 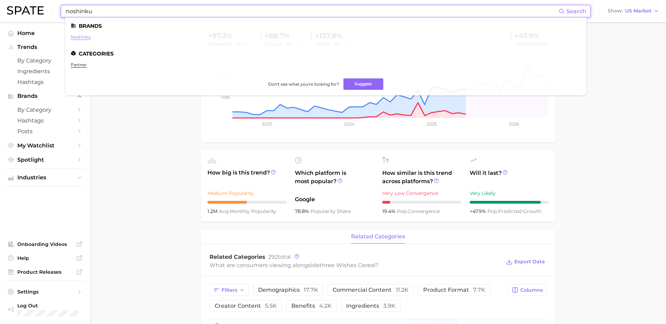 I want to click on span: Log Out, so click(x=48, y=306).